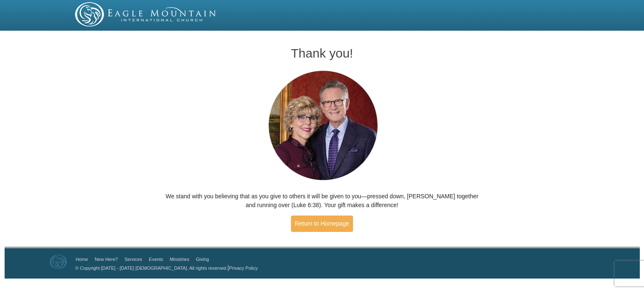 The image size is (644, 292). I want to click on a: Giving, so click(202, 260).